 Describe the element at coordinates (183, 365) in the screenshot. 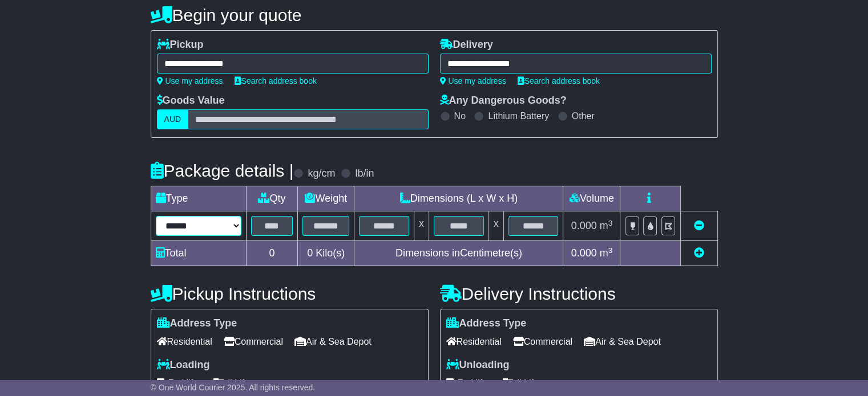

I see `label: Loading` at that location.